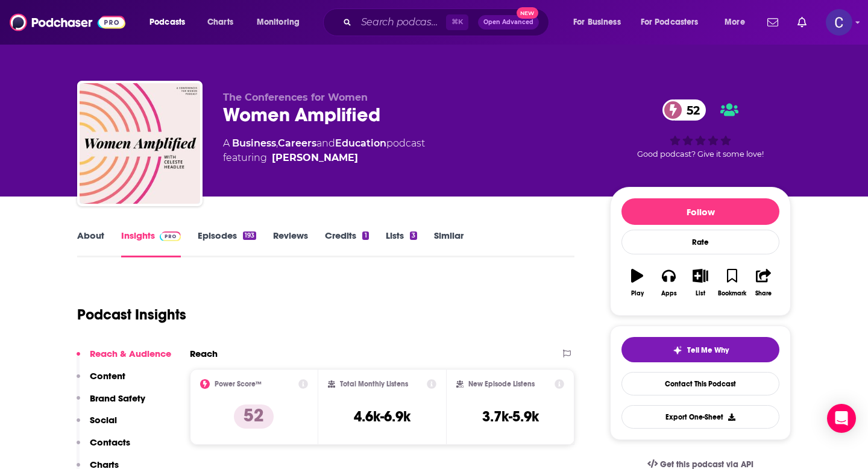 This screenshot has height=469, width=868. What do you see at coordinates (597, 22) in the screenshot?
I see `span: For Business` at bounding box center [597, 22].